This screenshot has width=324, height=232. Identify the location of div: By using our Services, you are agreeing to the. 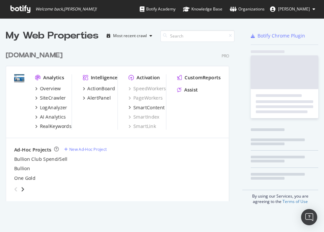
(280, 197).